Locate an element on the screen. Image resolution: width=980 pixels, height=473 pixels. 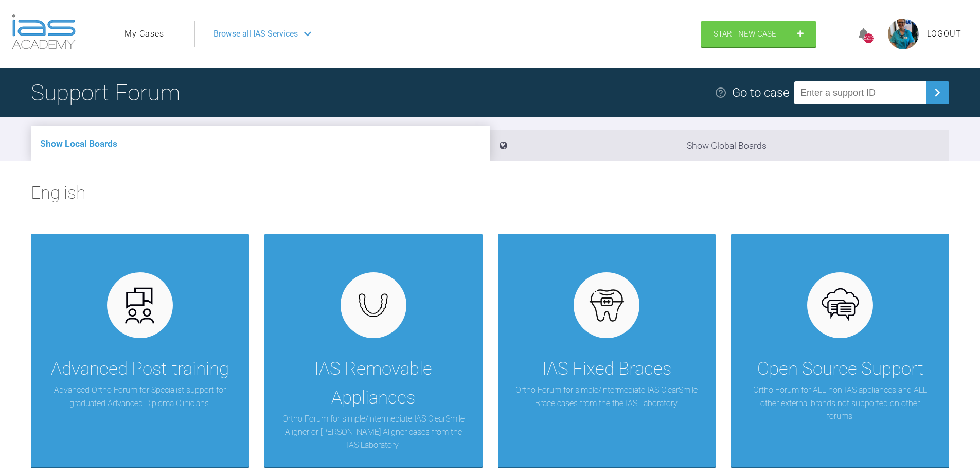
p: Ortho Forum for simple/intermediate IAS ClearSmile Brace cases from the the IAS Laboratory. is located at coordinates (607, 397).